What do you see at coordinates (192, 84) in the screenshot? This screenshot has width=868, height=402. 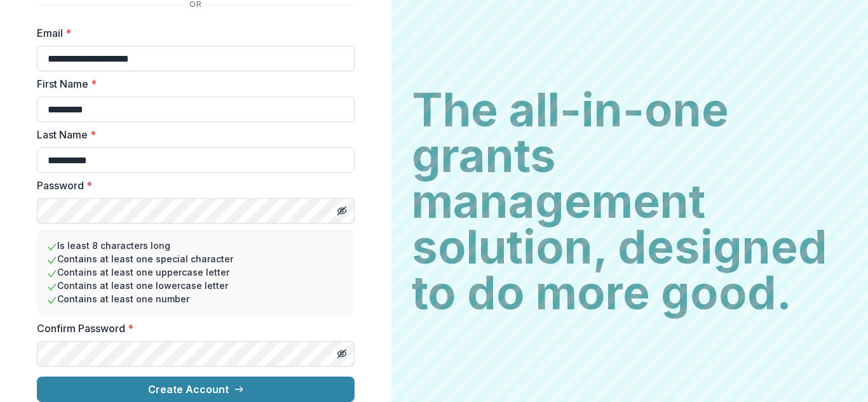 I see `label: First Name` at bounding box center [192, 84].